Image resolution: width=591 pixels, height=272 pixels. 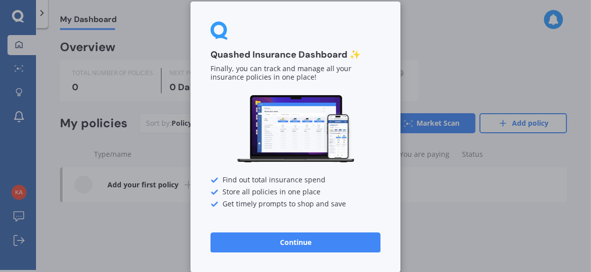 I want to click on button: Continue, so click(x=296, y=242).